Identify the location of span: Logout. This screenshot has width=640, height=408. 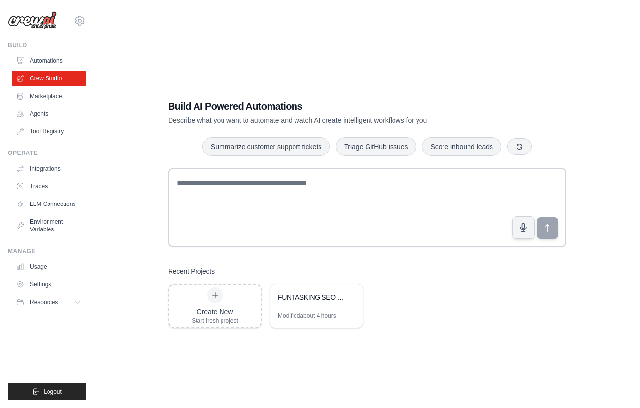
(52, 392).